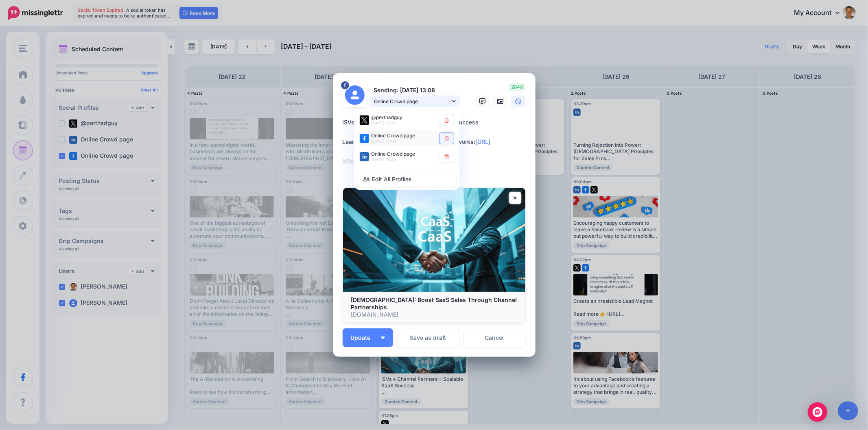  I want to click on button: Save as draft, so click(428, 338).